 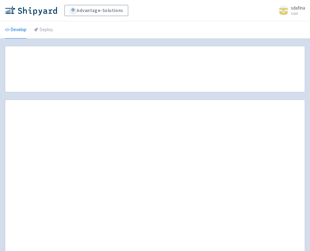 What do you see at coordinates (290, 10) in the screenshot?
I see `a: sdafina User` at bounding box center [290, 10].